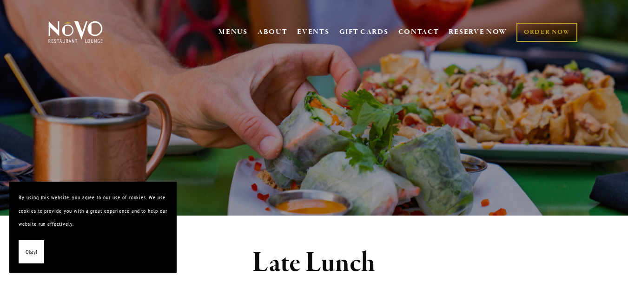  I want to click on button: Okay!, so click(31, 252).